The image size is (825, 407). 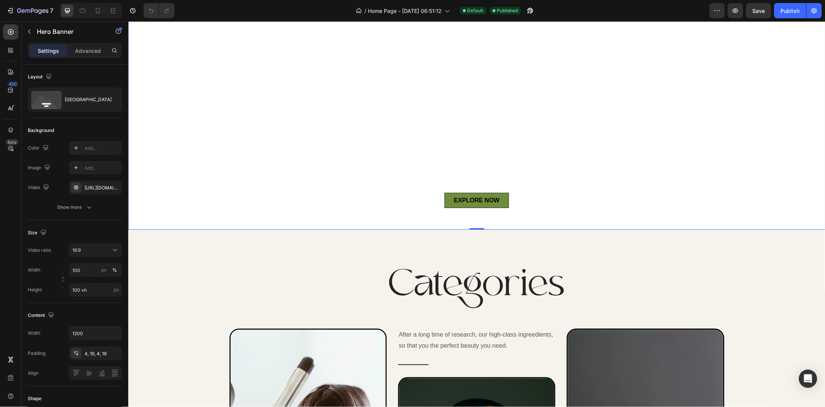 I want to click on span: Published, so click(x=507, y=11).